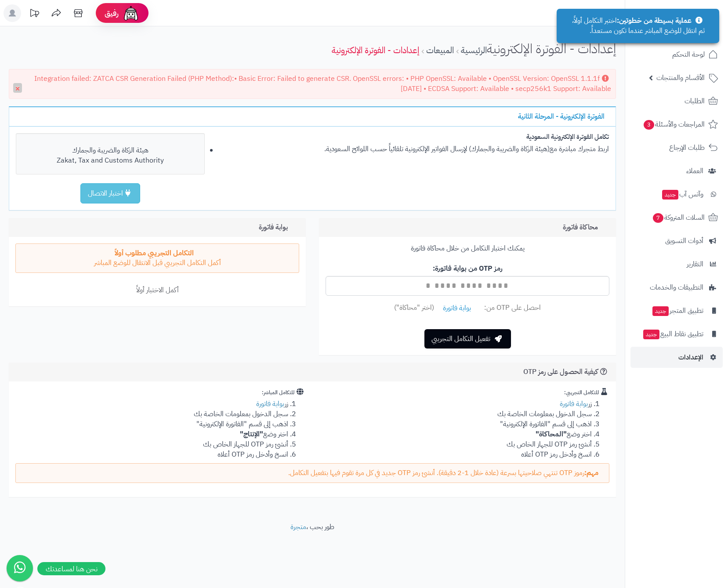 This screenshot has height=588, width=728. I want to click on h5: للتكامل التجريبي:, so click(464, 391).